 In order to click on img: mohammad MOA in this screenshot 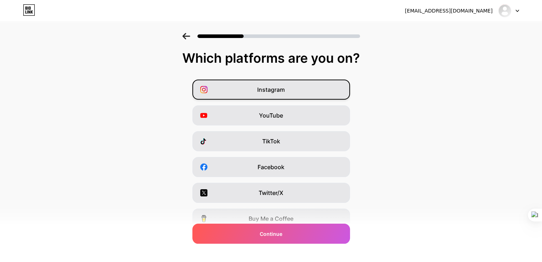, I will do `click(504, 11)`.